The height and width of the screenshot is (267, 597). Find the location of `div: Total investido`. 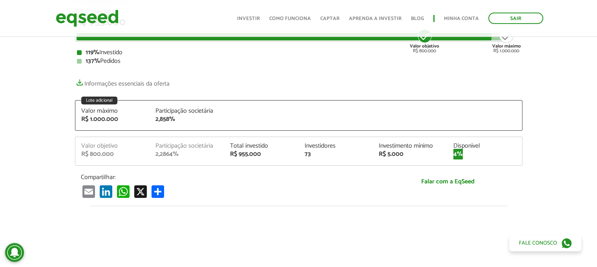

div: Total investido is located at coordinates (261, 146).